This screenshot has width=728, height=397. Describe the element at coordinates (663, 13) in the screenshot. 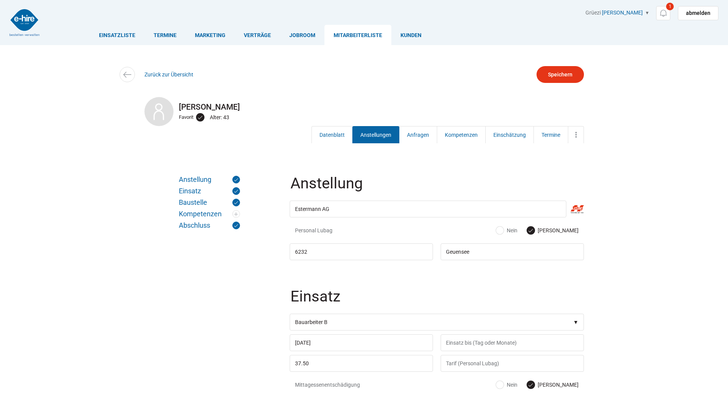

I see `img: icon-notification.svg` at that location.